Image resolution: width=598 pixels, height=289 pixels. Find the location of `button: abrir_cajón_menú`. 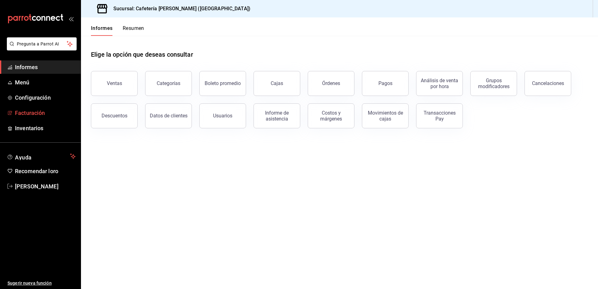

button: abrir_cajón_menú is located at coordinates (71, 19).